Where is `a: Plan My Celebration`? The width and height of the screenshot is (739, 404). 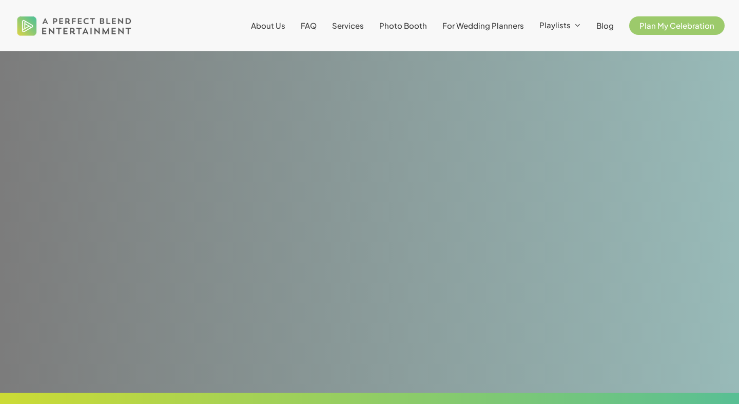 a: Plan My Celebration is located at coordinates (677, 26).